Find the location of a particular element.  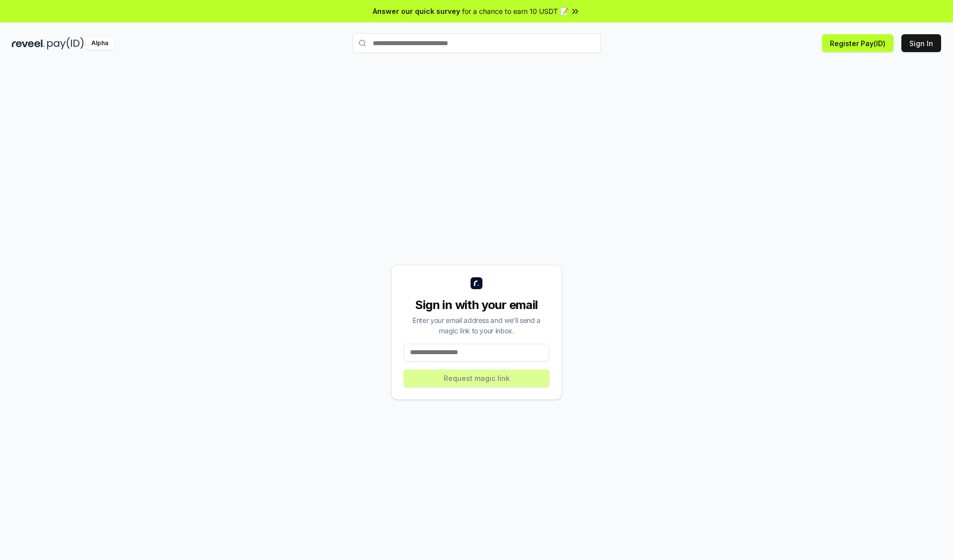

button: Sign In is located at coordinates (921, 43).